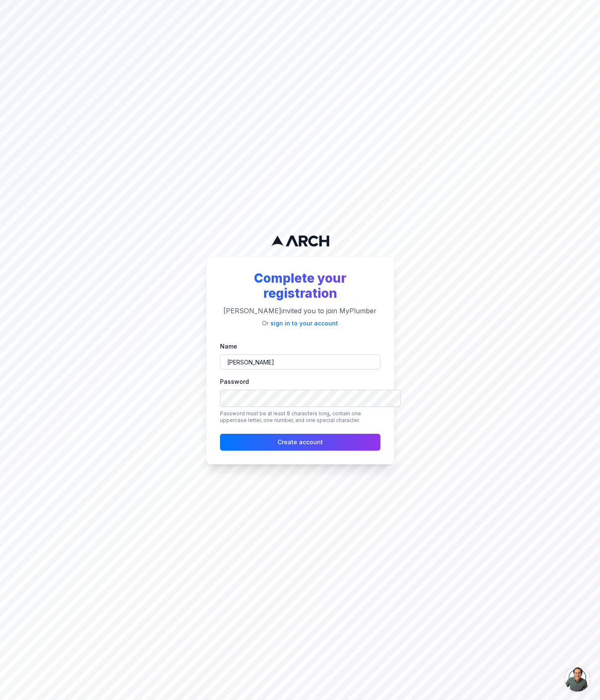 The image size is (600, 700). Describe the element at coordinates (229, 346) in the screenshot. I see `label: Name` at that location.